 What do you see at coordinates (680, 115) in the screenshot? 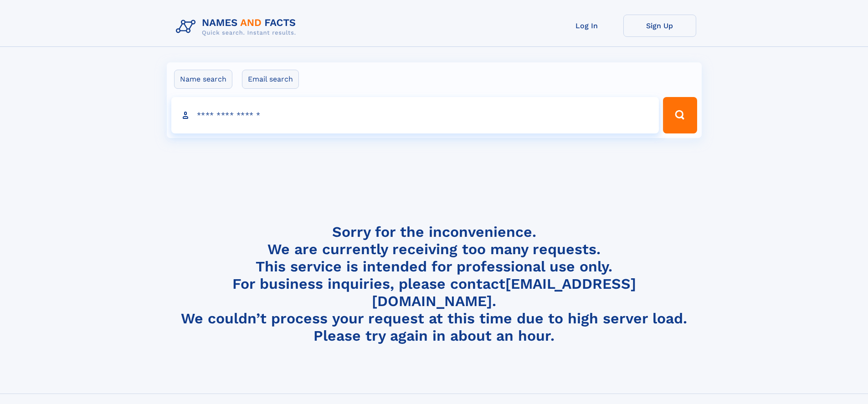
I see `button: Search Button` at bounding box center [680, 115].